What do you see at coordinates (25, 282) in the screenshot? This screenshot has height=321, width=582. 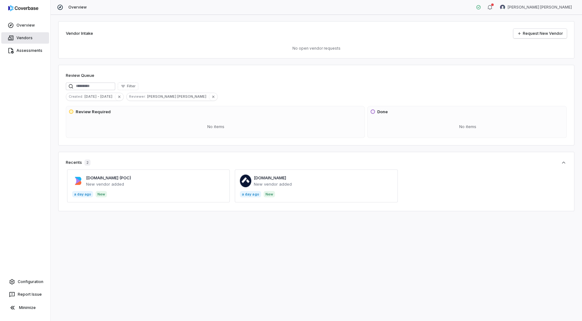 I see `a: Configuration` at bounding box center [25, 282].